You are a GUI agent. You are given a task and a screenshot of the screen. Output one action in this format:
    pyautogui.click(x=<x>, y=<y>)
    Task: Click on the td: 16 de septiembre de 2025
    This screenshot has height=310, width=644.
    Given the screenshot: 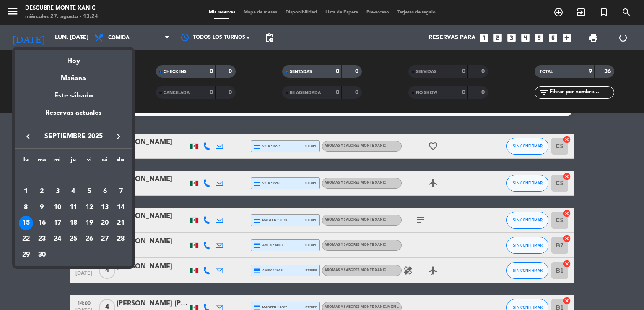 What is the action you would take?
    pyautogui.click(x=42, y=223)
    